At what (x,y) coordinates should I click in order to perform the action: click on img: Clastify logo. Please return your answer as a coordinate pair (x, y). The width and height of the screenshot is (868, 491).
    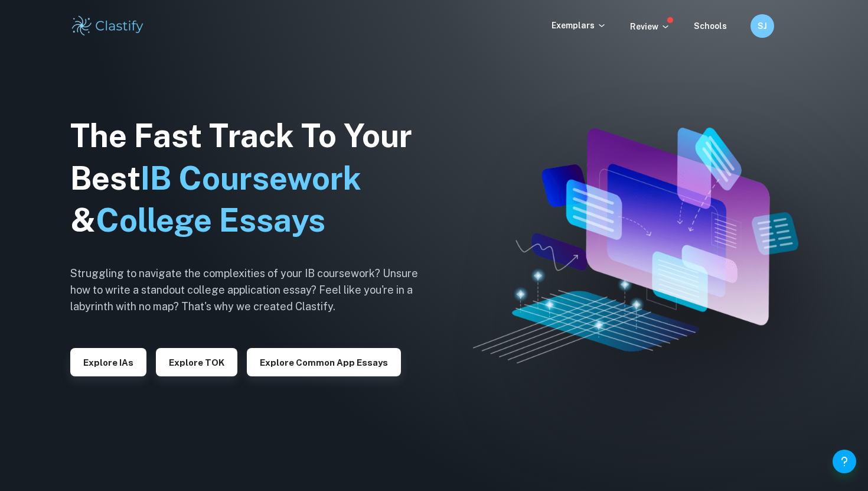
    Looking at the image, I should click on (108, 26).